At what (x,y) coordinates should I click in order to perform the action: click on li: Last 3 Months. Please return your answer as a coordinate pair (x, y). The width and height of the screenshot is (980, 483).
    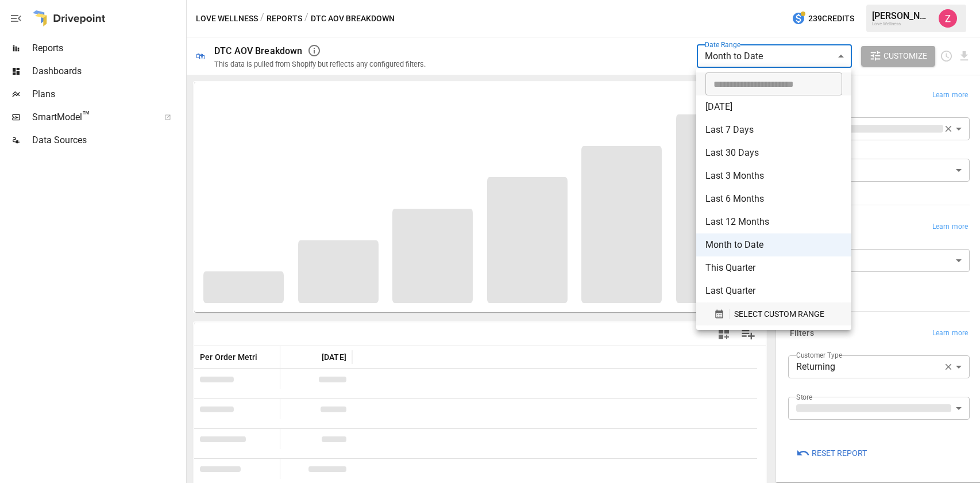
    Looking at the image, I should click on (774, 176).